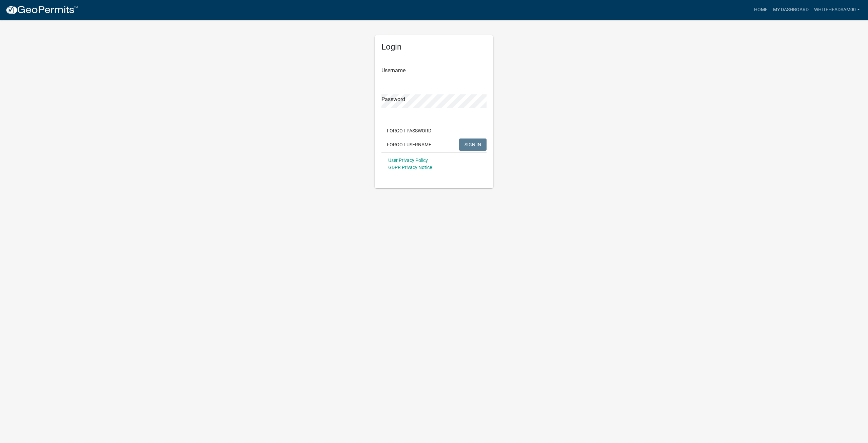 The width and height of the screenshot is (868, 443). I want to click on a: Home, so click(761, 10).